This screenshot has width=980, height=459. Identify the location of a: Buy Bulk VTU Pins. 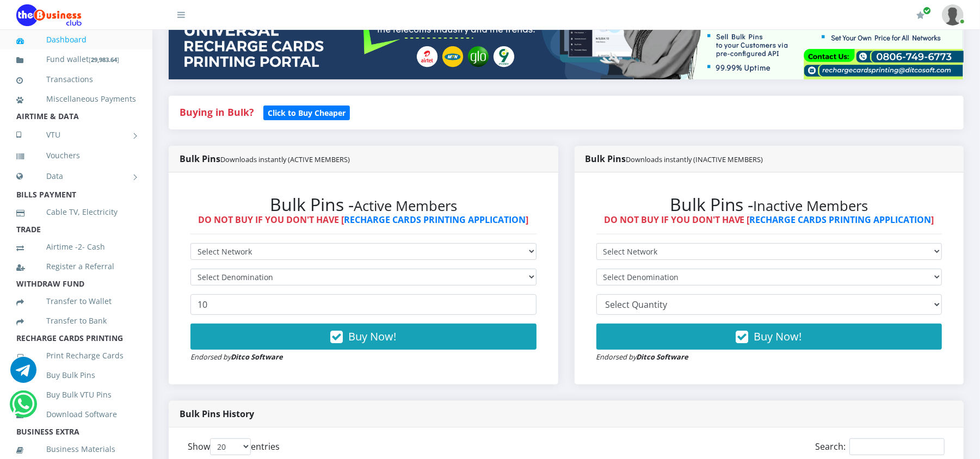
(76, 395).